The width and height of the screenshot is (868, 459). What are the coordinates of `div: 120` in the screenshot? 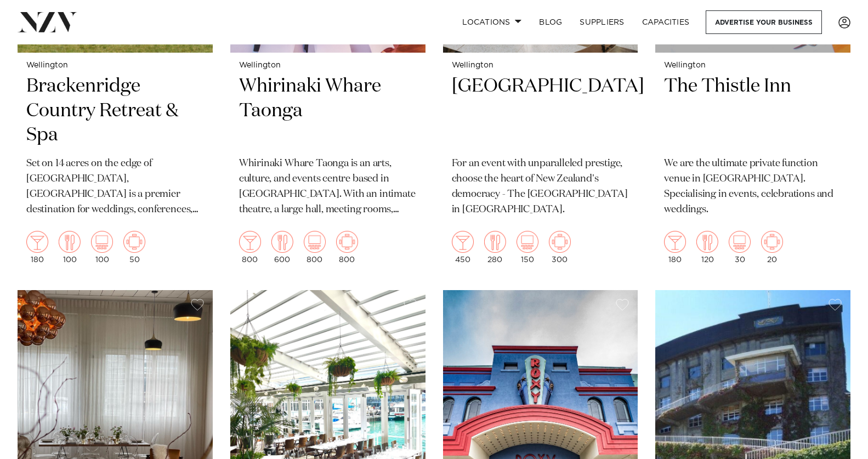 It's located at (707, 248).